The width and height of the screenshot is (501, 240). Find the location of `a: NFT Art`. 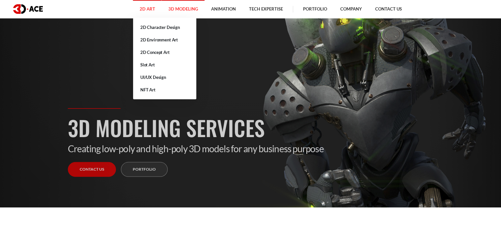

a: NFT Art is located at coordinates (165, 90).